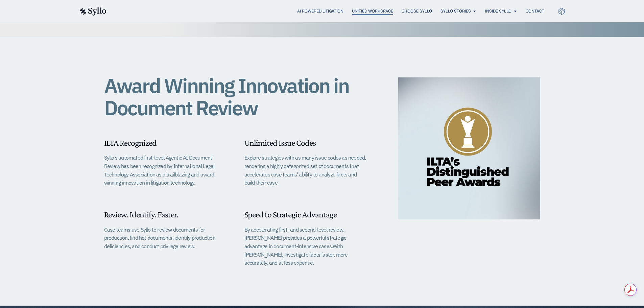  What do you see at coordinates (320, 11) in the screenshot?
I see `span: AI Powered Litigation` at bounding box center [320, 11].